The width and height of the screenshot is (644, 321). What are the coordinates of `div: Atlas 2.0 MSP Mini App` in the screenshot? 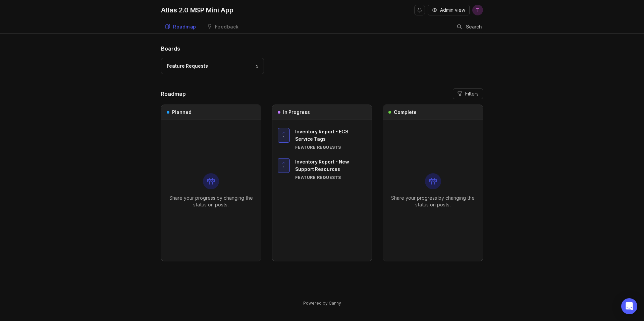 It's located at (197, 10).